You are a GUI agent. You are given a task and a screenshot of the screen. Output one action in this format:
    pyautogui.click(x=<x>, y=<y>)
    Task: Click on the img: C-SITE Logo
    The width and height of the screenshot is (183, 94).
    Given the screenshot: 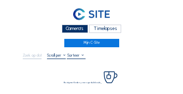 What is the action you would take?
    pyautogui.click(x=91, y=14)
    